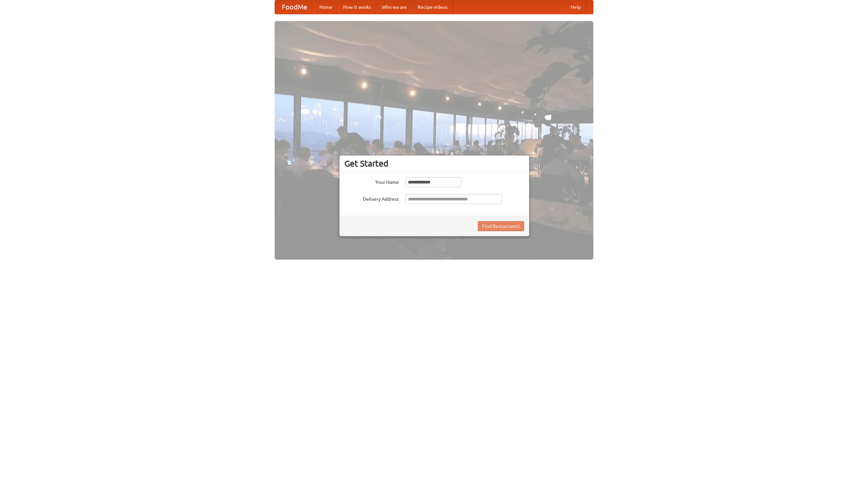 The image size is (868, 479). What do you see at coordinates (394, 8) in the screenshot?
I see `a: Who we are` at bounding box center [394, 8].